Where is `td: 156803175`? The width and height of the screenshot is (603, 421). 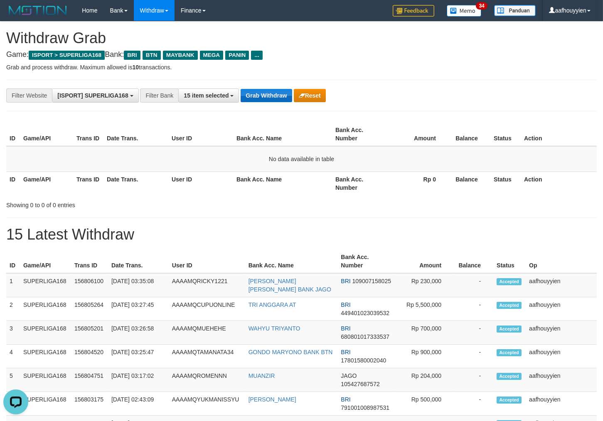 td: 156803175 is located at coordinates (89, 404).